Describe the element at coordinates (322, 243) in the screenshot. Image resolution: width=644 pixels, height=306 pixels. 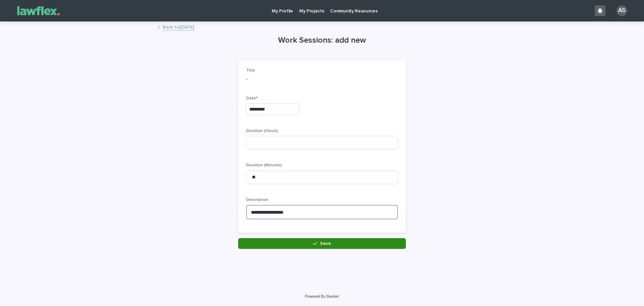
I see `button: Save` at that location.